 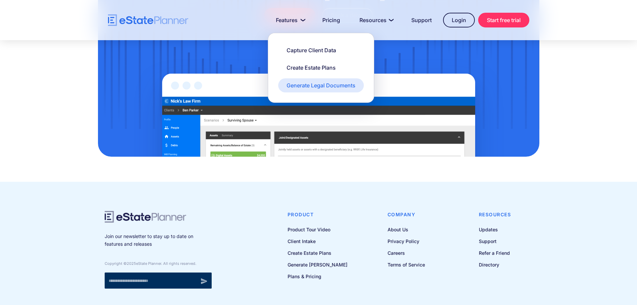 I want to click on h4: Company, so click(x=406, y=214).